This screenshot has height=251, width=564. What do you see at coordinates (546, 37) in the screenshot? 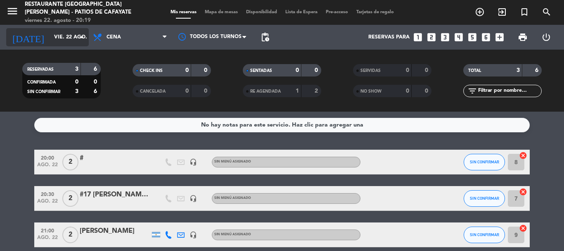
I see `div: LOG OUT` at bounding box center [546, 37].